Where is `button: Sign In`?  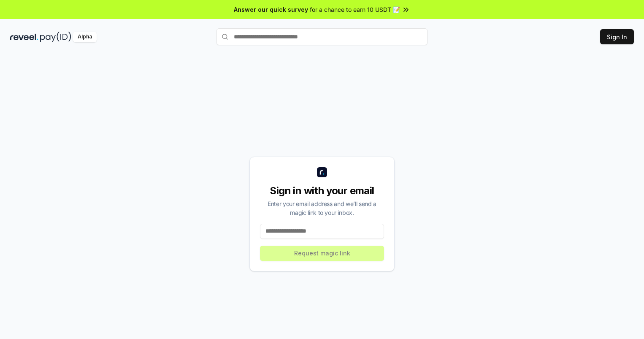
button: Sign In is located at coordinates (617, 37).